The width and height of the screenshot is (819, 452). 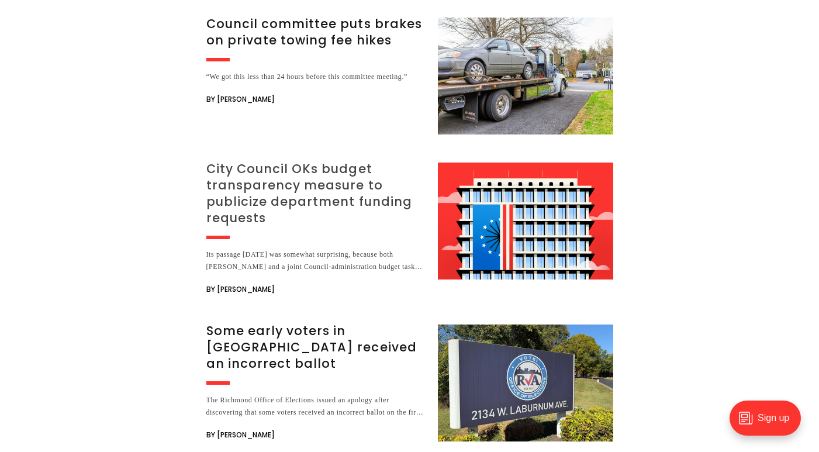 What do you see at coordinates (315, 77) in the screenshot?
I see `div: “We got this less than 24 hours before this committee meeting.”` at bounding box center [315, 77].